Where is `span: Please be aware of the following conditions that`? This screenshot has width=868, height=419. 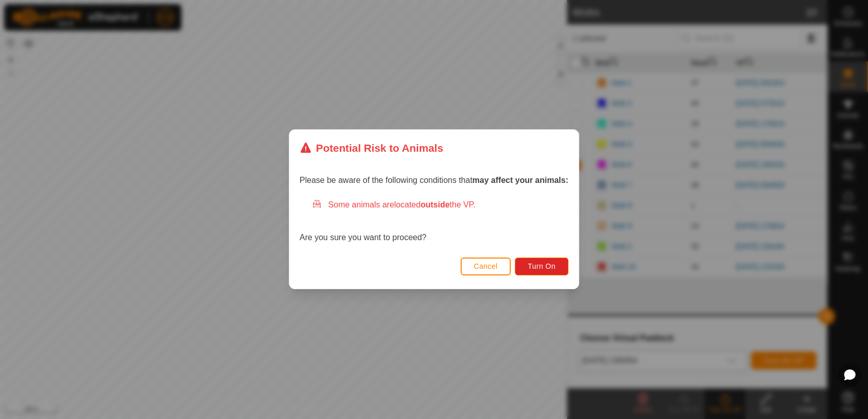 span: Please be aware of the following conditions that is located at coordinates (434, 181).